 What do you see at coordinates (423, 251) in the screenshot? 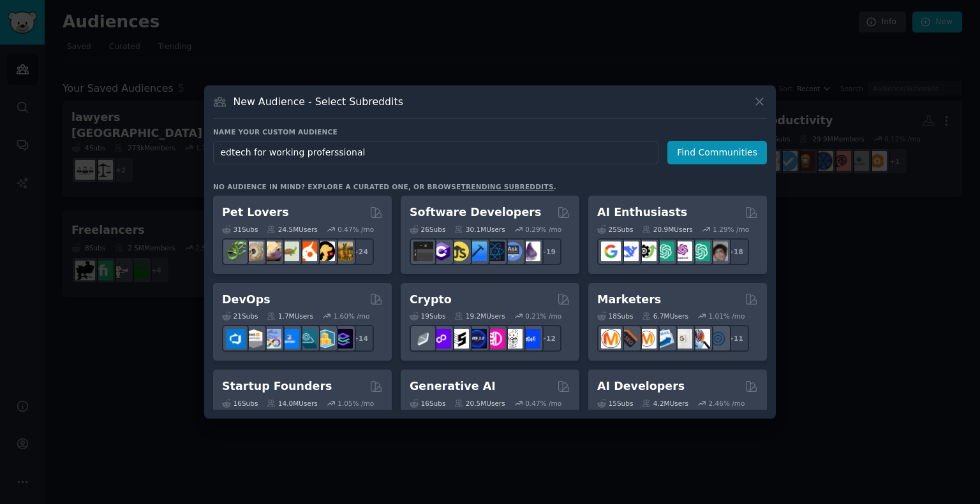
I see `img: software` at bounding box center [423, 251].